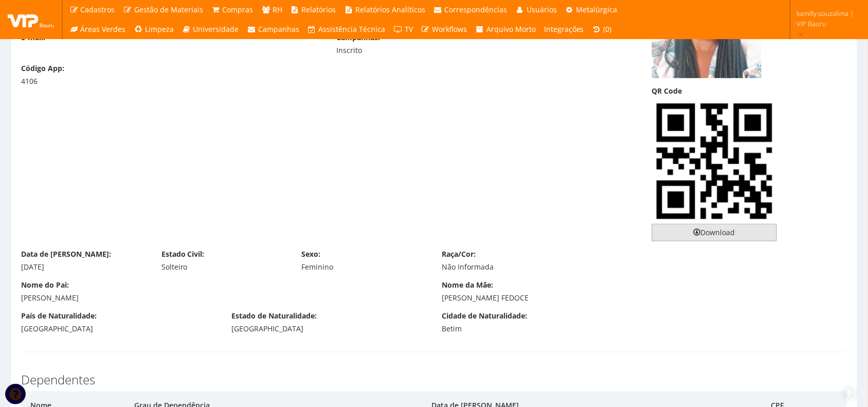 This screenshot has height=407, width=868. Describe the element at coordinates (103, 29) in the screenshot. I see `span: Áreas Verdes` at that location.